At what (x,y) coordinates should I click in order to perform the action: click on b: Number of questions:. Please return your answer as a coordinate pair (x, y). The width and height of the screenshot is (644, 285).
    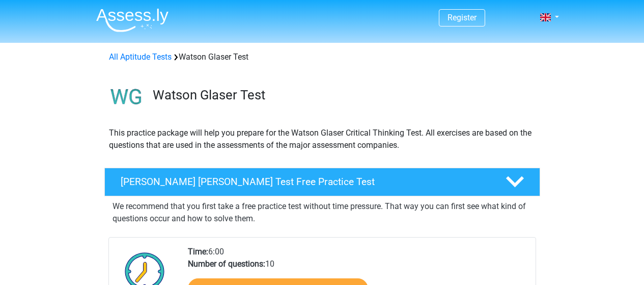
    Looking at the image, I should click on (226, 264).